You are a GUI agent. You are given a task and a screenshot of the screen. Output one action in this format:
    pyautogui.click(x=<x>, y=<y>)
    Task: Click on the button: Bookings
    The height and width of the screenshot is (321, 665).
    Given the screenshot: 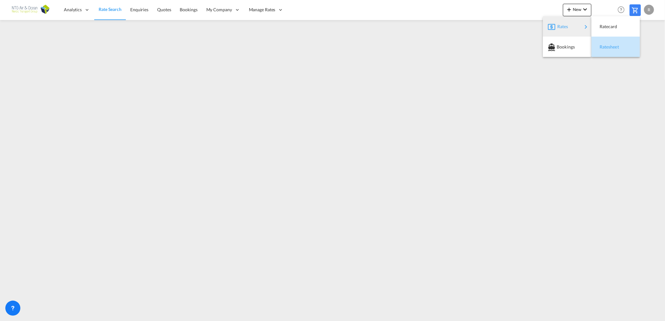 What is the action you would take?
    pyautogui.click(x=567, y=47)
    